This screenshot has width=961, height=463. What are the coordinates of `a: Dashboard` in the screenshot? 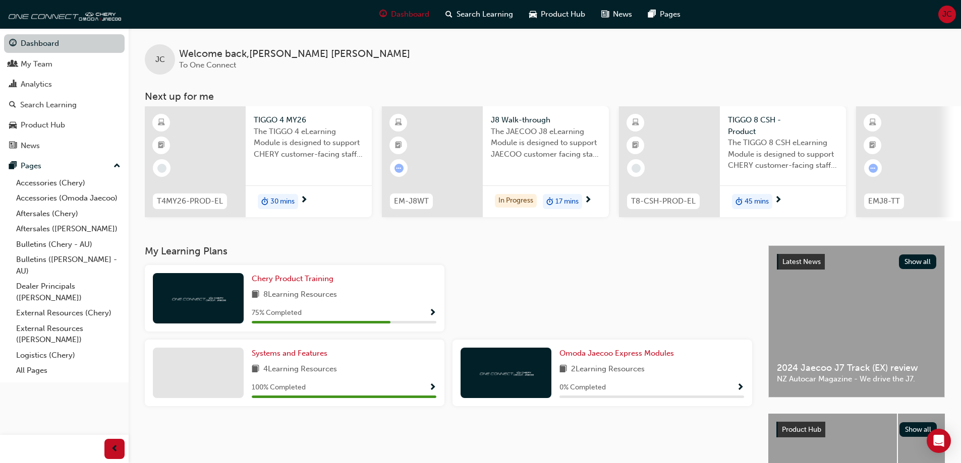 It's located at (64, 43).